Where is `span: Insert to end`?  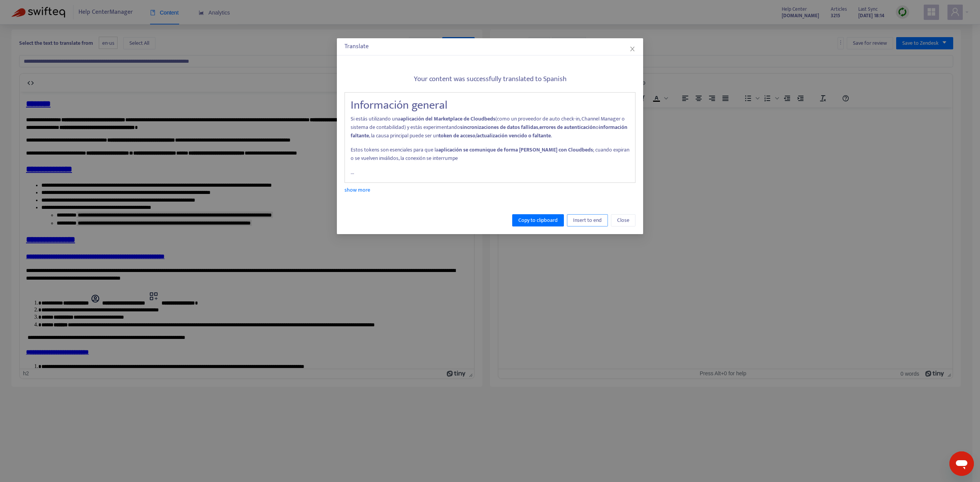 span: Insert to end is located at coordinates (587, 221).